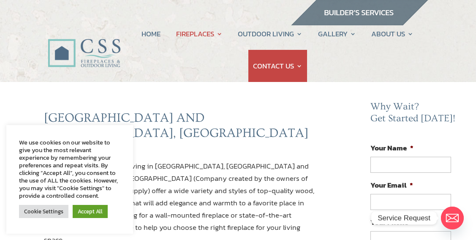  What do you see at coordinates (278, 66) in the screenshot?
I see `a: CONTACT US` at bounding box center [278, 66].